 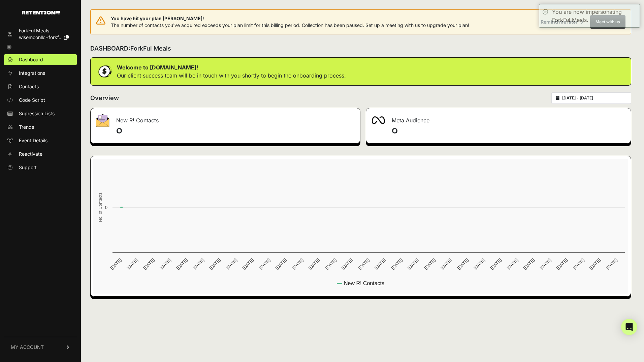 I want to click on div: Open Intercom Messenger, so click(x=629, y=327).